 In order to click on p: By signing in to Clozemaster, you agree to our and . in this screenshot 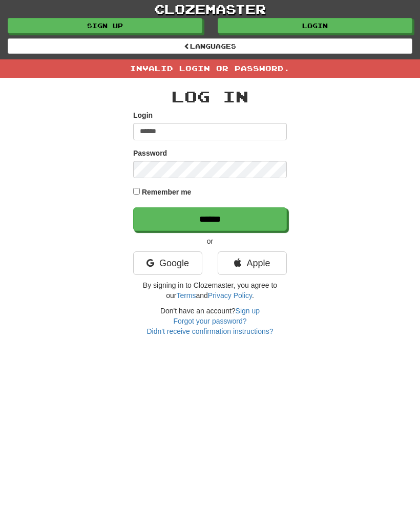, I will do `click(210, 290)`.